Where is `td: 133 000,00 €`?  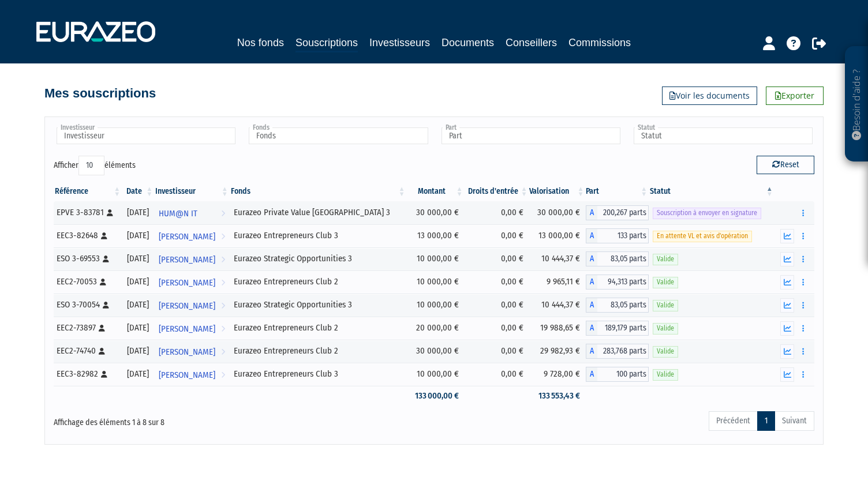 td: 133 000,00 € is located at coordinates (436, 396).